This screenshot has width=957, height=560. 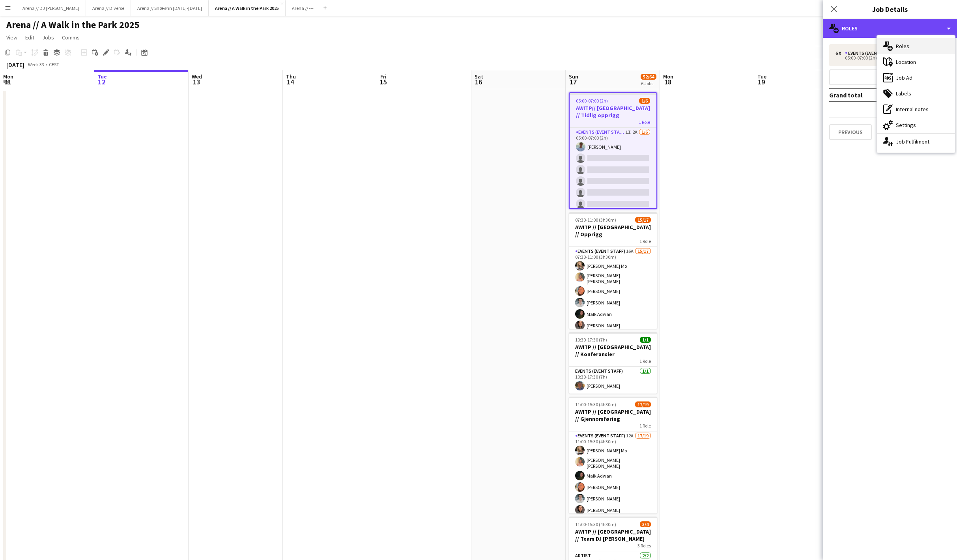 What do you see at coordinates (872, 53) in the screenshot?
I see `div: Events (Event Staff)` at bounding box center [872, 53].